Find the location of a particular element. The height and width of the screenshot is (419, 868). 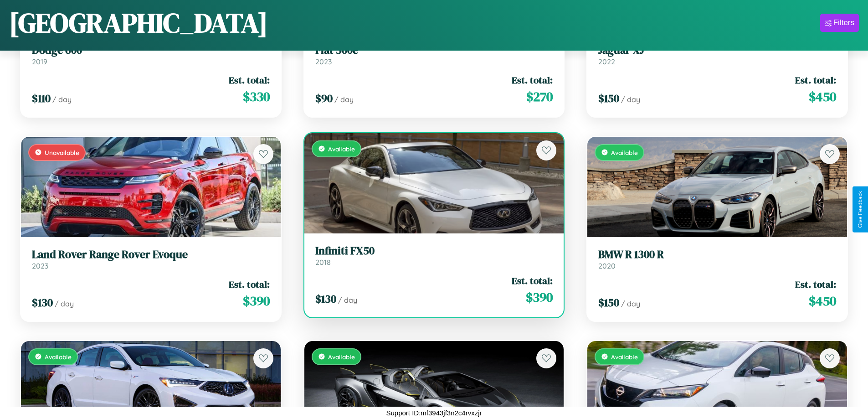

span: Unavailable is located at coordinates (62, 152).